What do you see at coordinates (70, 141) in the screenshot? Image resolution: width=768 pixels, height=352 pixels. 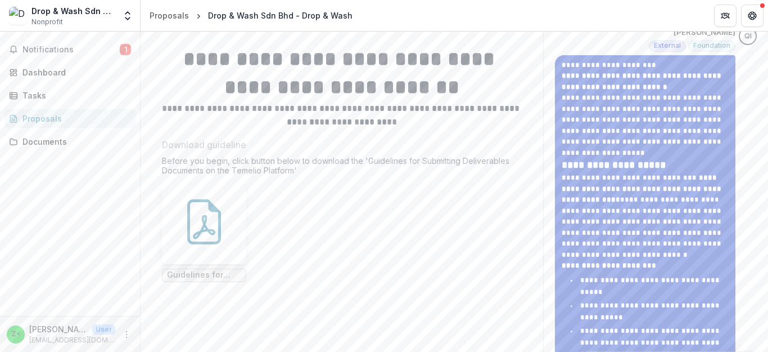 I see `a: Documents` at bounding box center [70, 141].